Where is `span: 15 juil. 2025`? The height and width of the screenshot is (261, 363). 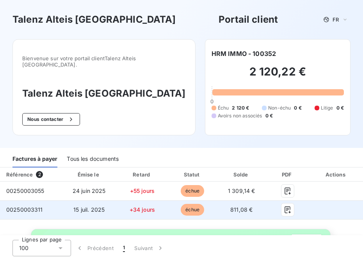
span: 15 juil. 2025 is located at coordinates (89, 209).